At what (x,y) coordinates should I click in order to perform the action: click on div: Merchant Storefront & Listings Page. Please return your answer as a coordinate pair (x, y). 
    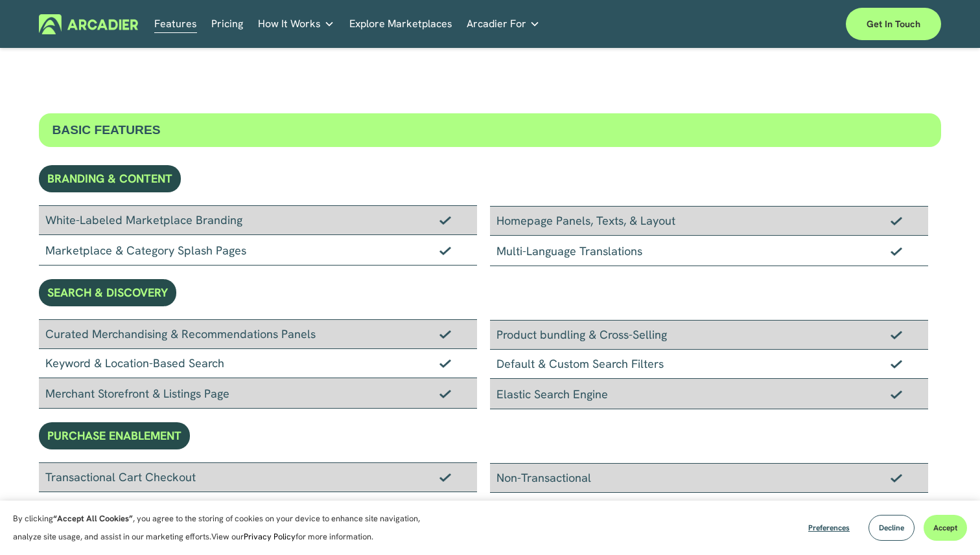
    Looking at the image, I should click on (258, 393).